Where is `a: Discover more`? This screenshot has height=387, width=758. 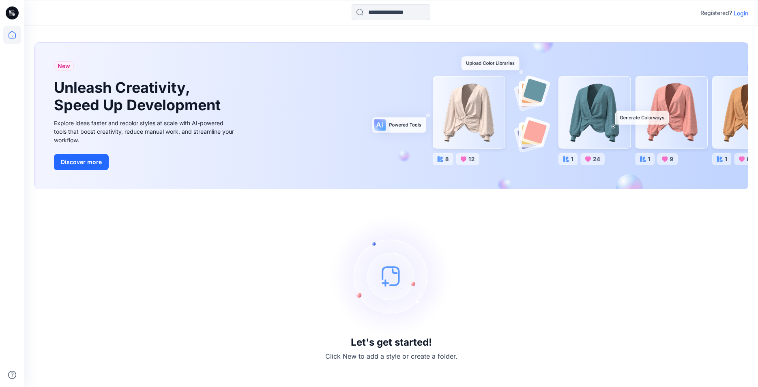 a: Discover more is located at coordinates (145, 162).